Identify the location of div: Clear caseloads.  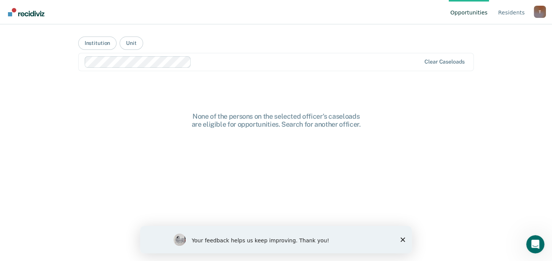
(444, 62).